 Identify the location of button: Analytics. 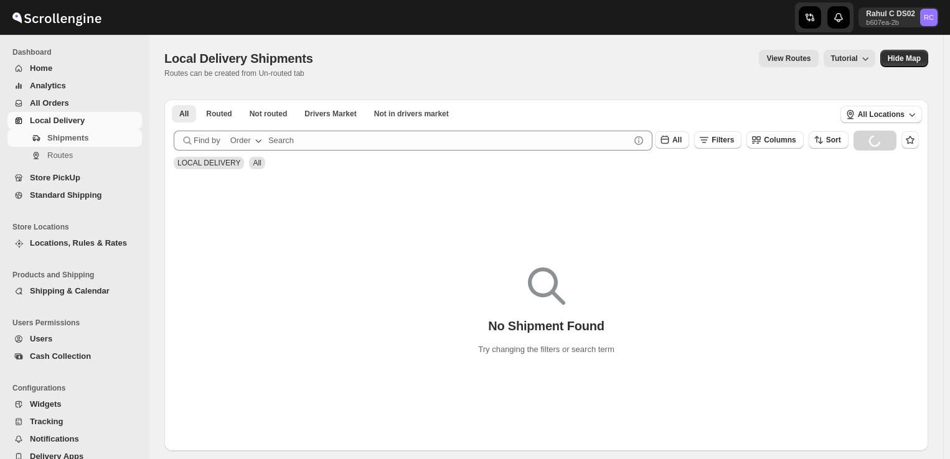
(75, 86).